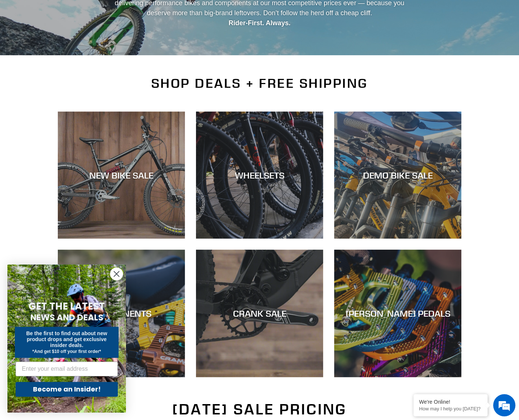  What do you see at coordinates (260, 175) in the screenshot?
I see `div: WHEELSETS` at bounding box center [260, 175].